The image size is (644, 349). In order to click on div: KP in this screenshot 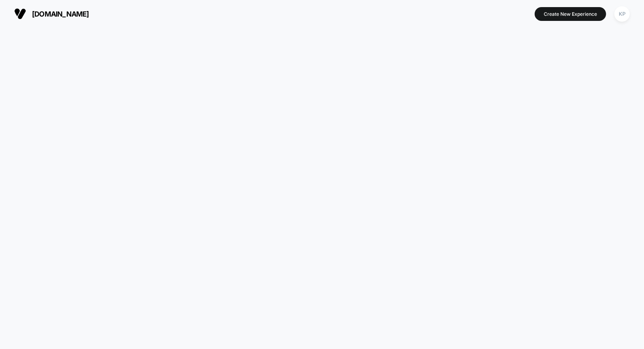, I will do `click(622, 14)`.